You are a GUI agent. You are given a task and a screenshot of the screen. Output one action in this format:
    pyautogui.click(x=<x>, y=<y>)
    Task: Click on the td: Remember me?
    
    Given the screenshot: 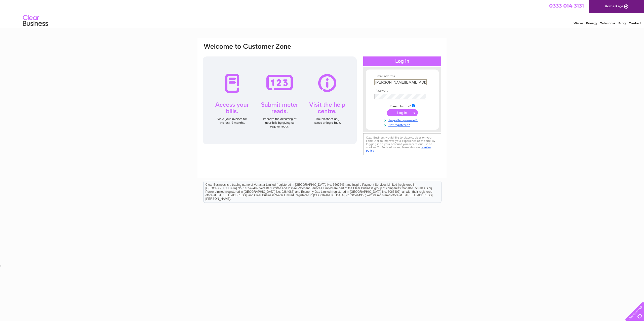 What is the action you would take?
    pyautogui.click(x=402, y=106)
    